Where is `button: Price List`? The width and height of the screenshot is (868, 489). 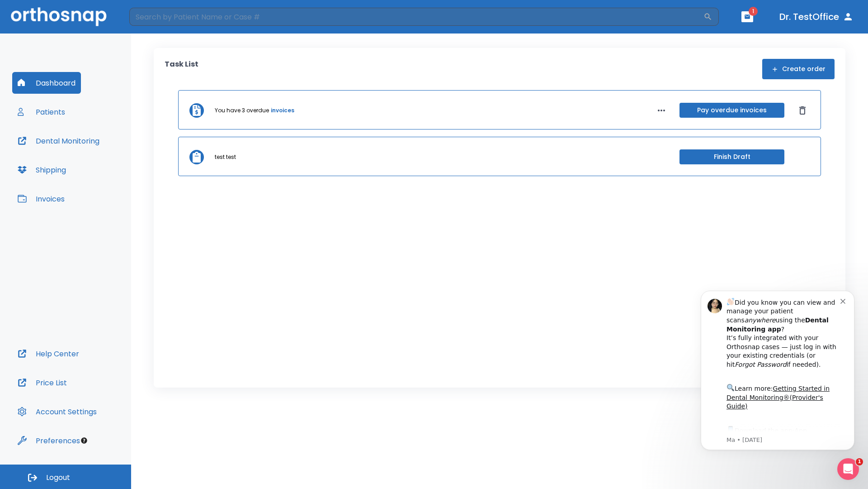
button: Price List is located at coordinates (42, 382).